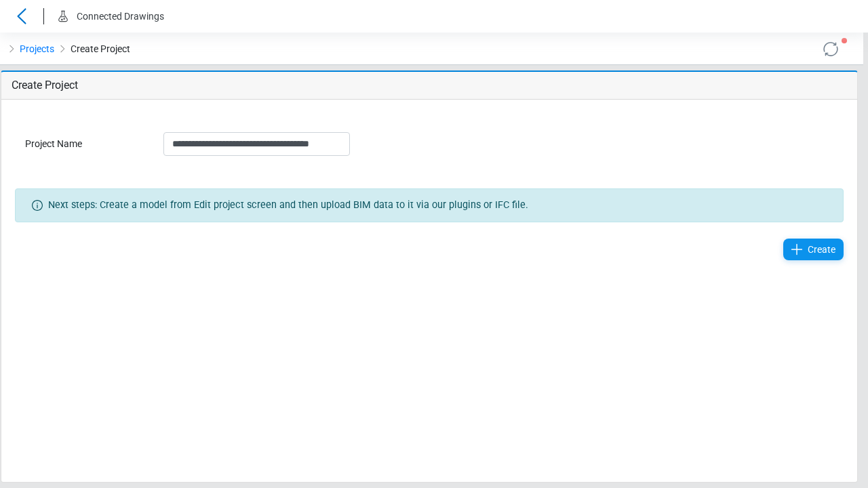 This screenshot has width=868, height=488. Describe the element at coordinates (84, 144) in the screenshot. I see `label: Project Name` at that location.